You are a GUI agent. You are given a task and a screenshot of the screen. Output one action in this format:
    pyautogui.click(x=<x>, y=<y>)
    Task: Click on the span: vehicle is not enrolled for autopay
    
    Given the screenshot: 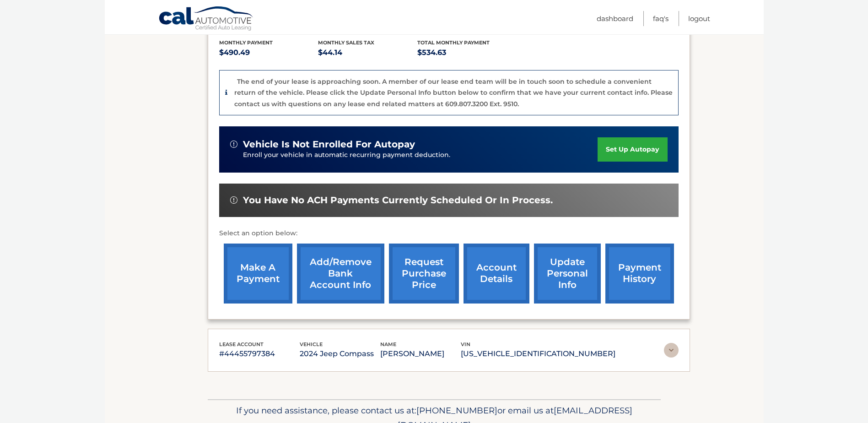 What is the action you would take?
    pyautogui.click(x=329, y=144)
    